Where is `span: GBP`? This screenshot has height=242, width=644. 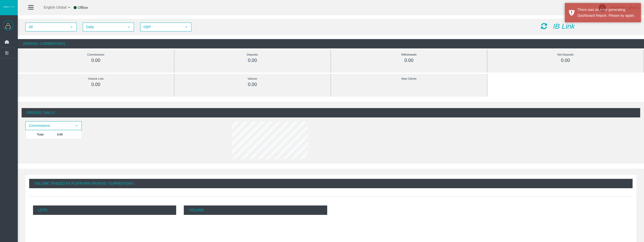
span: GBP is located at coordinates (161, 27).